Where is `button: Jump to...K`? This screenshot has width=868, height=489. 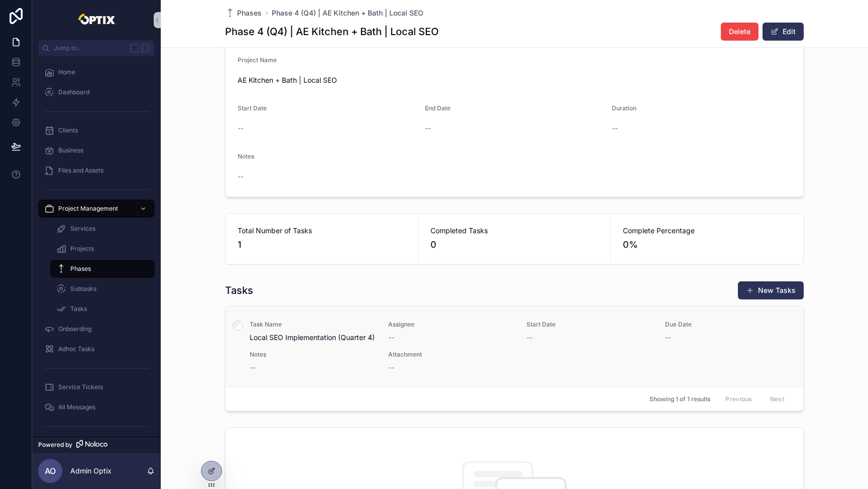 button: Jump to...K is located at coordinates (96, 48).